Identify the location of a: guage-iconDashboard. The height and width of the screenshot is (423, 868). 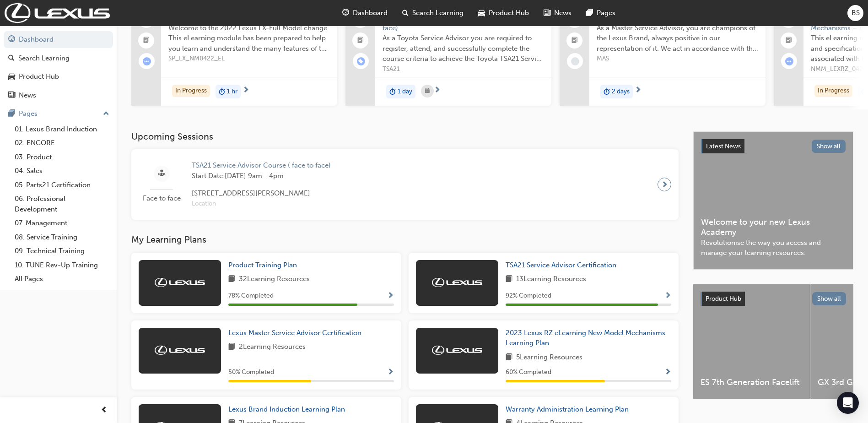
(364, 13).